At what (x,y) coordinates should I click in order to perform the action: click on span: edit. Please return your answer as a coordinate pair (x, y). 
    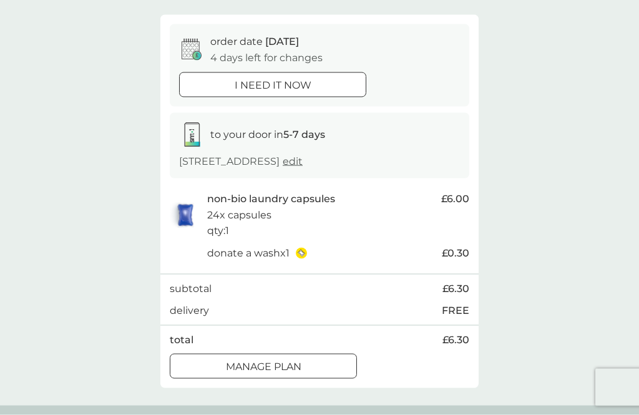
    Looking at the image, I should click on (293, 161).